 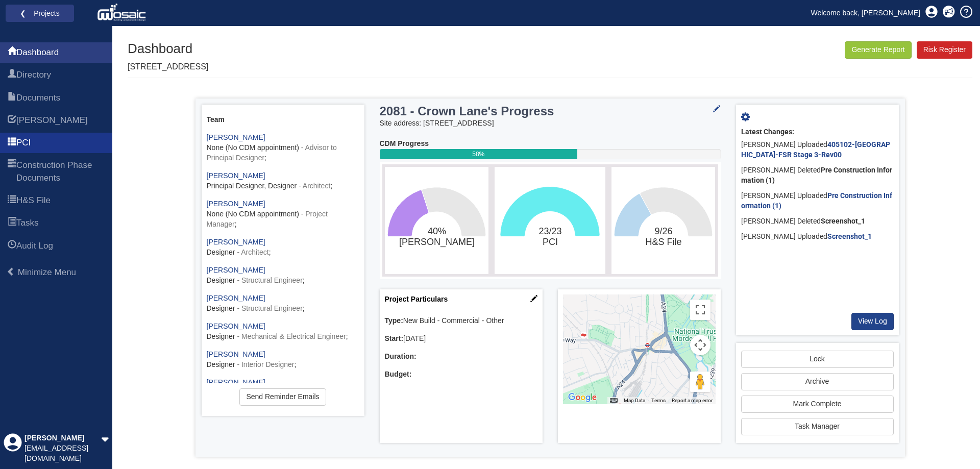 I want to click on a: Risk Register, so click(x=945, y=50).